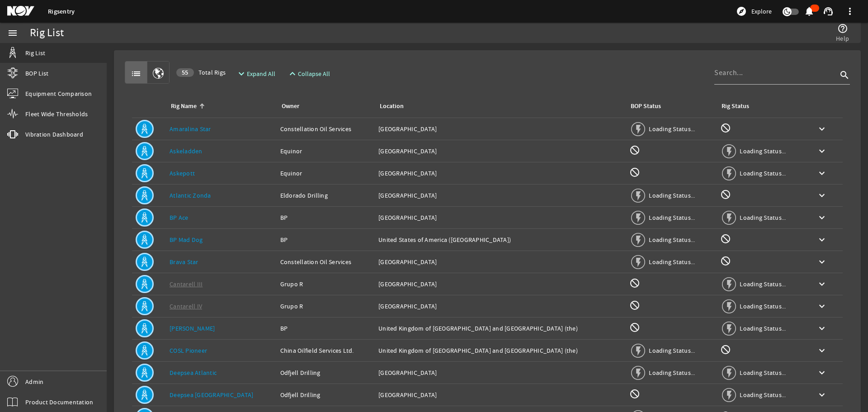 This screenshot has width=868, height=412. Describe the element at coordinates (314, 73) in the screenshot. I see `span: Collapse All` at that location.